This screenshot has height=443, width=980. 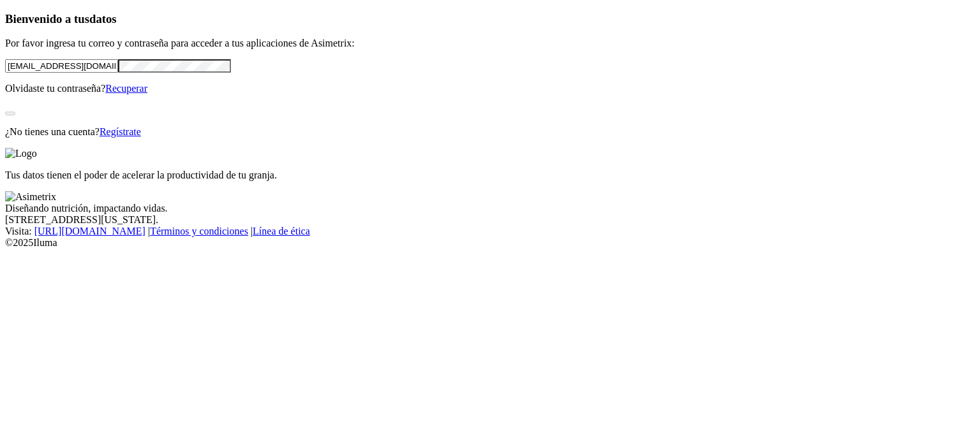 I want to click on p: Por favor ingresa tu correo y contraseña para acceder a tus aplicaciones de Asimetrix:, so click(x=490, y=43).